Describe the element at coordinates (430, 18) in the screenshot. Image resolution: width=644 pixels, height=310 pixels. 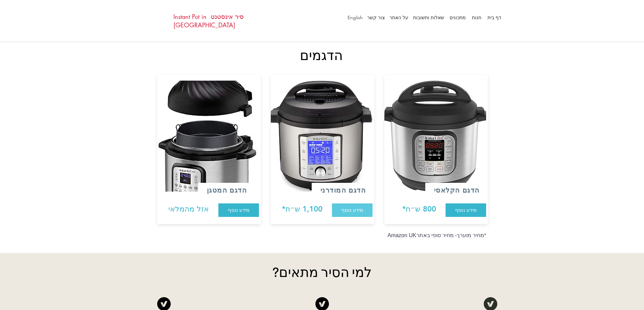
I see `a: שאלות ותשובות` at that location.